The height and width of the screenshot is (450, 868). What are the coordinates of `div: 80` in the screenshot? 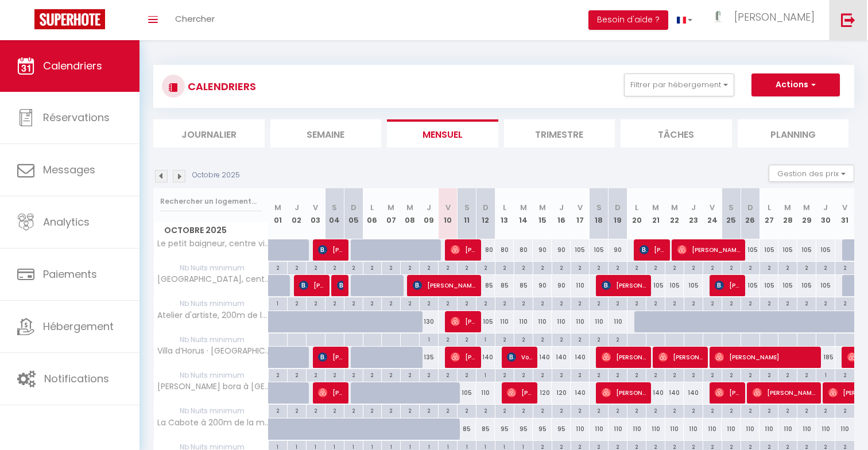 It's located at (504, 250).